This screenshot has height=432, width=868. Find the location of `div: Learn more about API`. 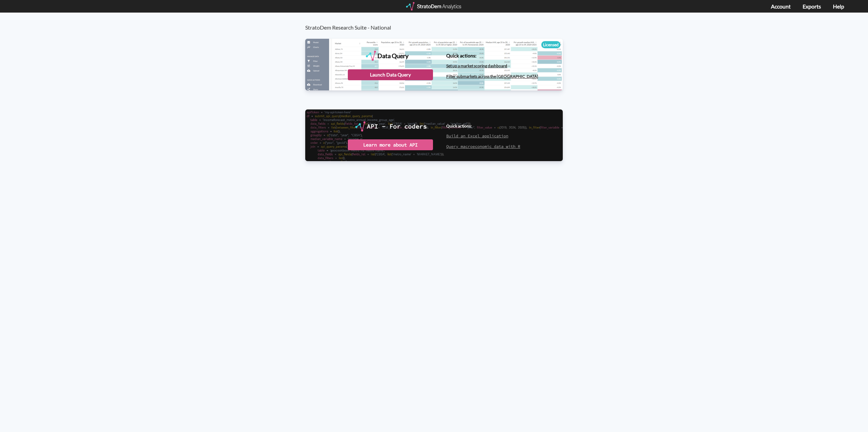

div: Learn more about API is located at coordinates (390, 145).